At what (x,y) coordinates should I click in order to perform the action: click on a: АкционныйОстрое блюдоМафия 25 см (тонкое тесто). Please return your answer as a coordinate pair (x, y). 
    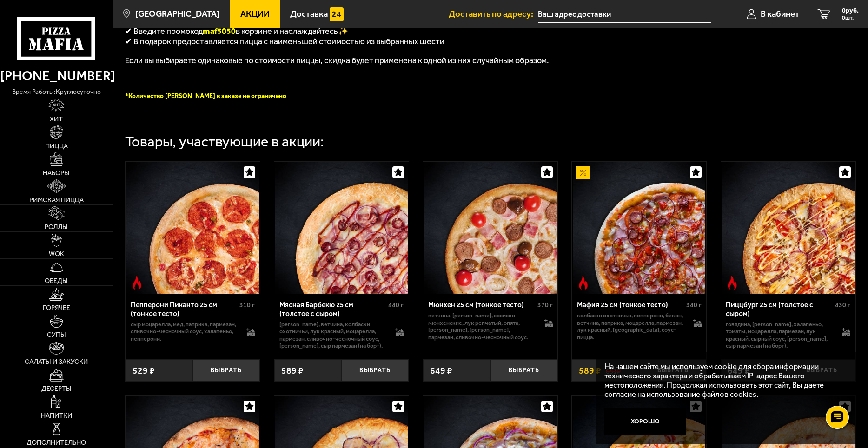
    Looking at the image, I should click on (639, 228).